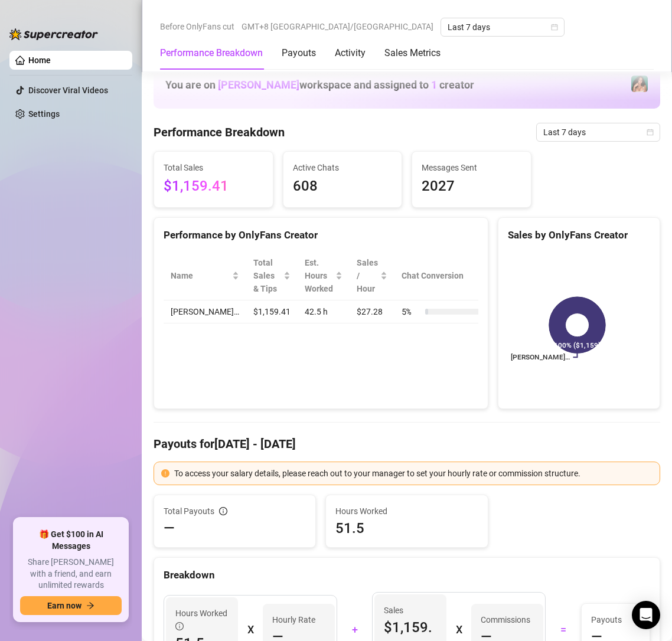 The width and height of the screenshot is (672, 641). Describe the element at coordinates (212, 53) in the screenshot. I see `div: Performance Breakdown` at that location.